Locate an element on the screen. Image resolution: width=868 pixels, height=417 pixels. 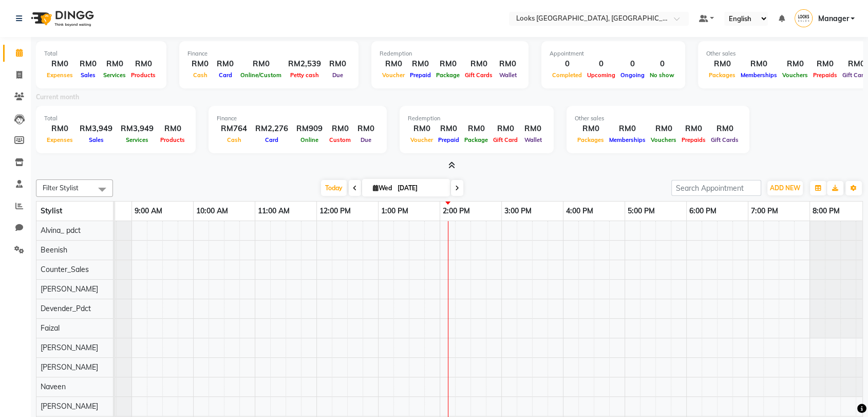
img: Manager is located at coordinates (803, 18).